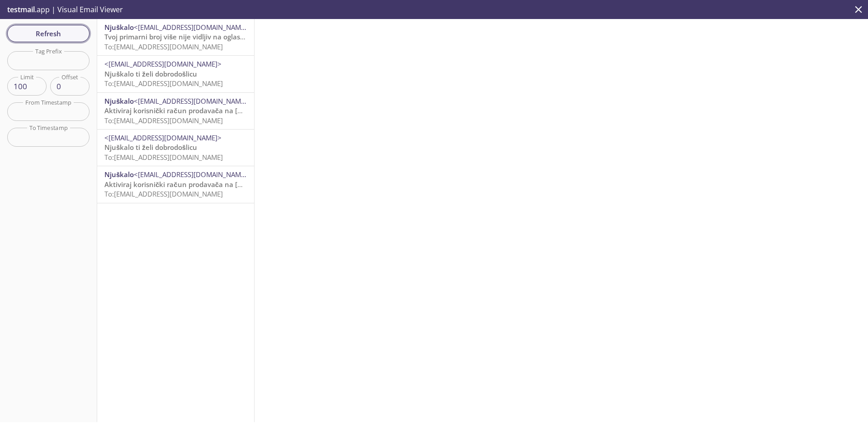 This screenshot has width=868, height=423. What do you see at coordinates (49, 34) in the screenshot?
I see `span: Refresh` at bounding box center [49, 34].